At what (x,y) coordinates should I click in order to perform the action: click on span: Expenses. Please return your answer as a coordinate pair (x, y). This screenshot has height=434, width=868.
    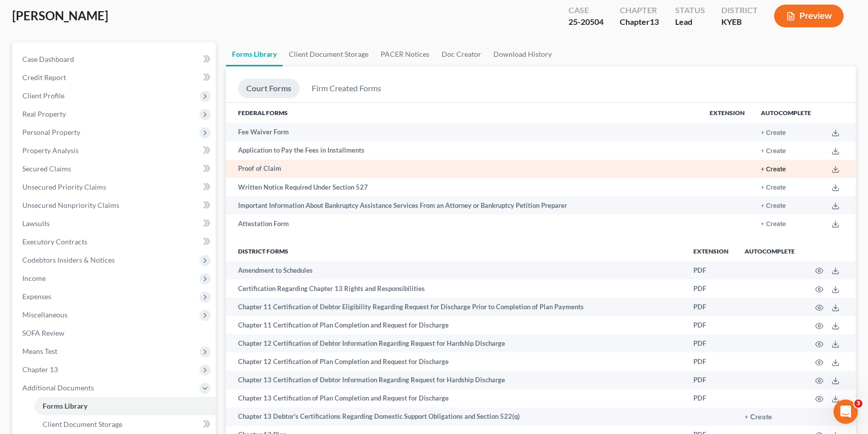
    Looking at the image, I should click on (36, 296).